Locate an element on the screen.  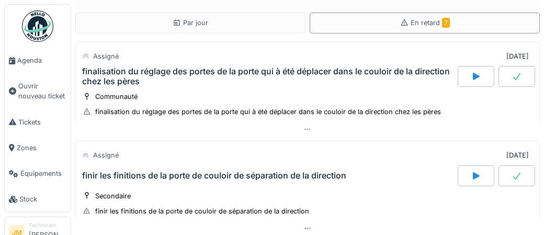
span: Zones is located at coordinates (41, 148).